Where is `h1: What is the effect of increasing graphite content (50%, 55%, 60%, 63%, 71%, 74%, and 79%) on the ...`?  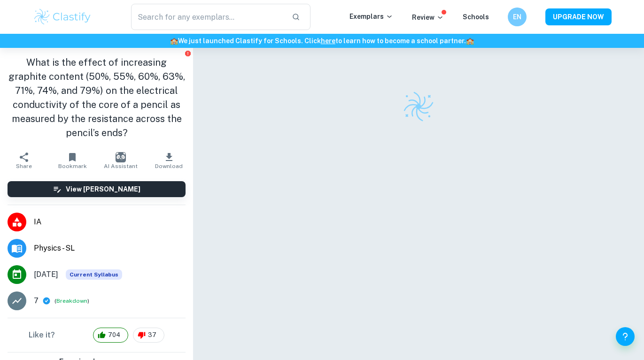
h1: What is the effect of increasing graphite content (50%, 55%, 60%, 63%, 71%, 74%, and 79%) on the ... is located at coordinates (96, 98).